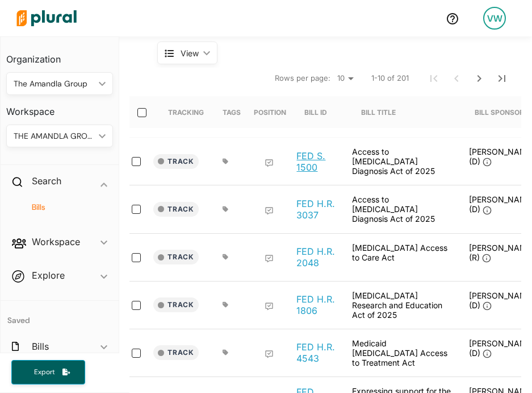 The width and height of the screenshot is (532, 393). What do you see at coordinates (46, 181) in the screenshot?
I see `h2: Search` at bounding box center [46, 181].